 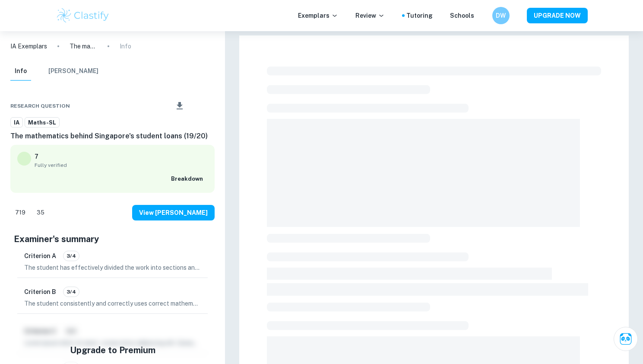 What do you see at coordinates (501, 15) in the screenshot?
I see `button: DW` at bounding box center [501, 15].